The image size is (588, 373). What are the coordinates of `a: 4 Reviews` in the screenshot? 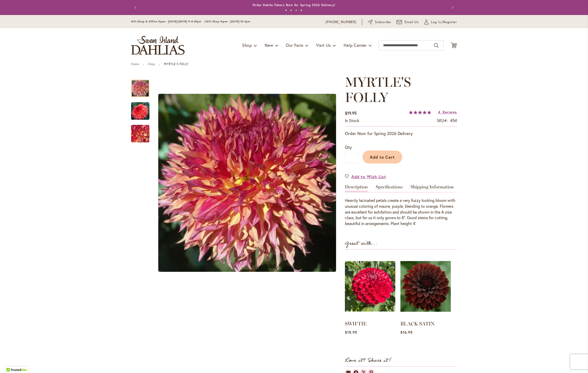 It's located at (447, 112).